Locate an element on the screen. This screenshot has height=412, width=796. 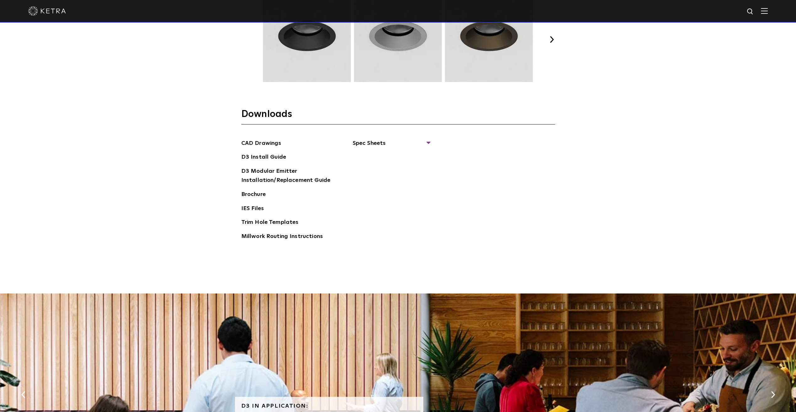
button: Previous is located at coordinates (23, 395).